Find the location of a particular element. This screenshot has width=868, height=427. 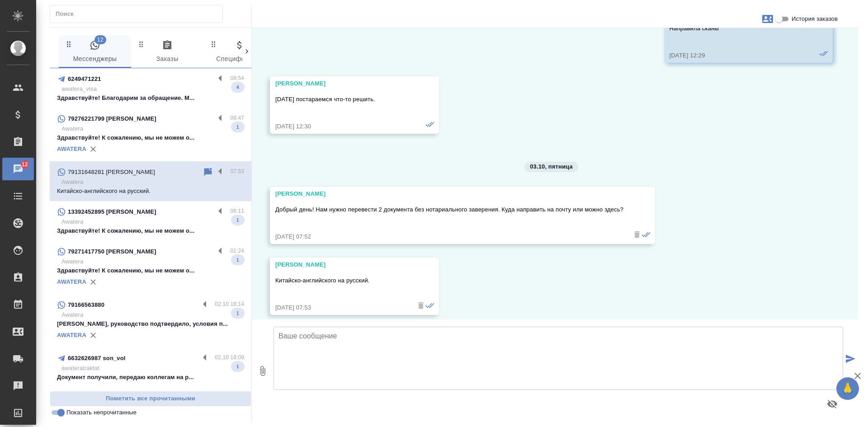

button: Заявки is located at coordinates (768, 19).